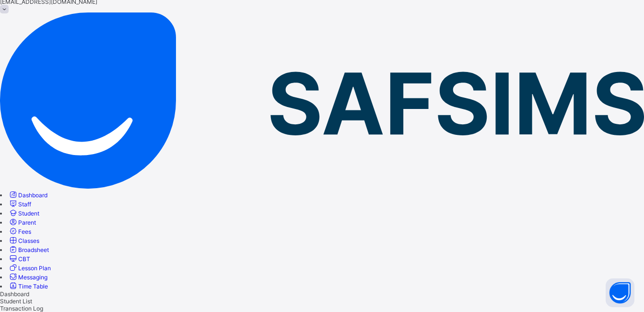 This screenshot has width=644, height=312. Describe the element at coordinates (28, 249) in the screenshot. I see `a: Broadsheet` at that location.